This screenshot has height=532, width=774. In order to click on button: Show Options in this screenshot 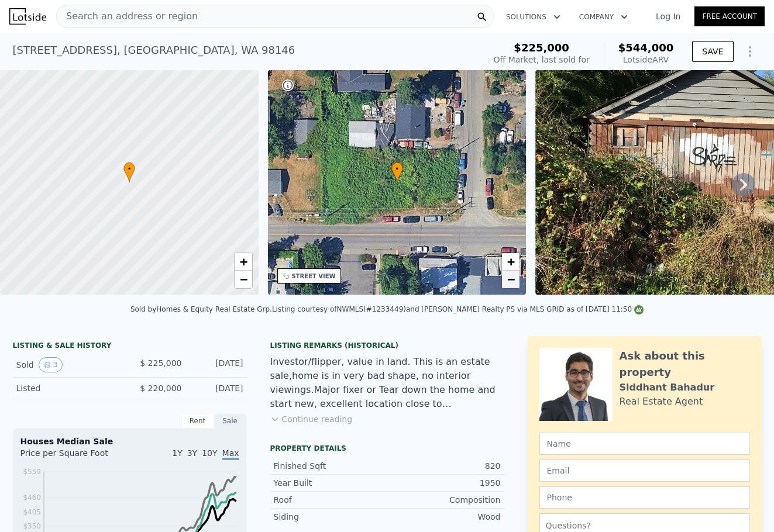, I will do `click(750, 52)`.